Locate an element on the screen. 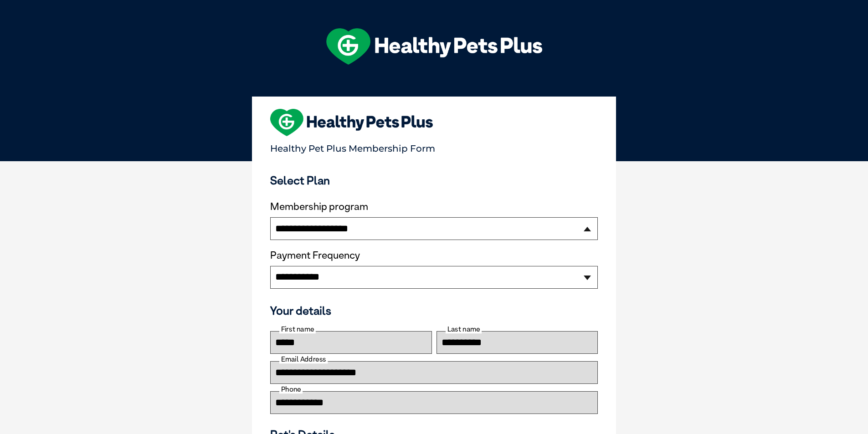 The height and width of the screenshot is (434, 868). h3: Select Plan is located at coordinates (434, 181).